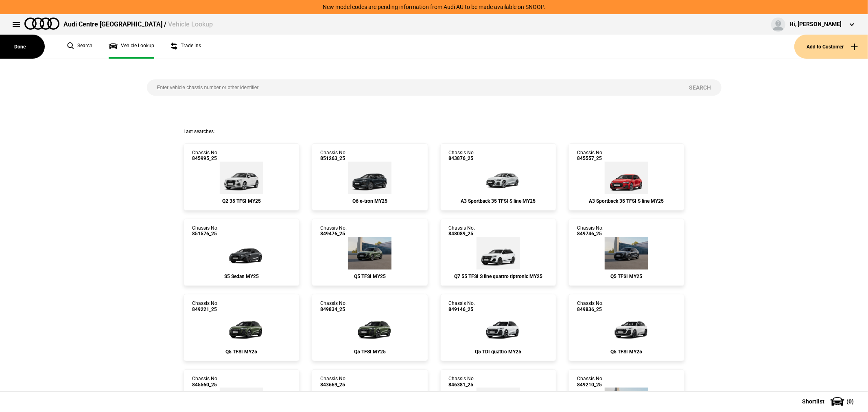 The image size is (868, 412). Describe the element at coordinates (333, 384) in the screenshot. I see `span: 843669_25` at that location.